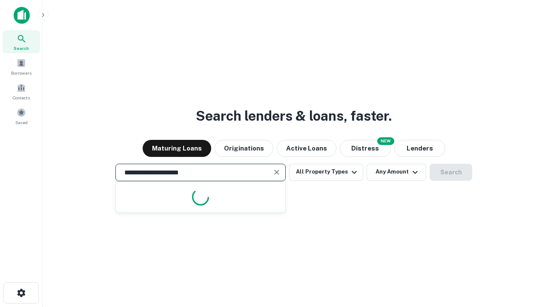  What do you see at coordinates (21, 48) in the screenshot?
I see `span: Search` at bounding box center [21, 48].